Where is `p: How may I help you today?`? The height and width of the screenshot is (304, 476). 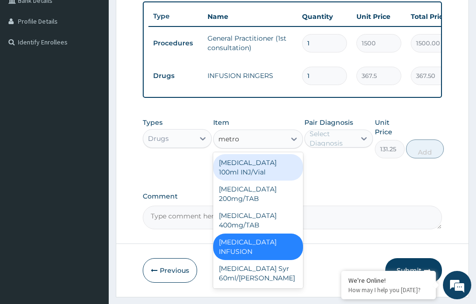
p: How may I help you today? is located at coordinates (389, 290).